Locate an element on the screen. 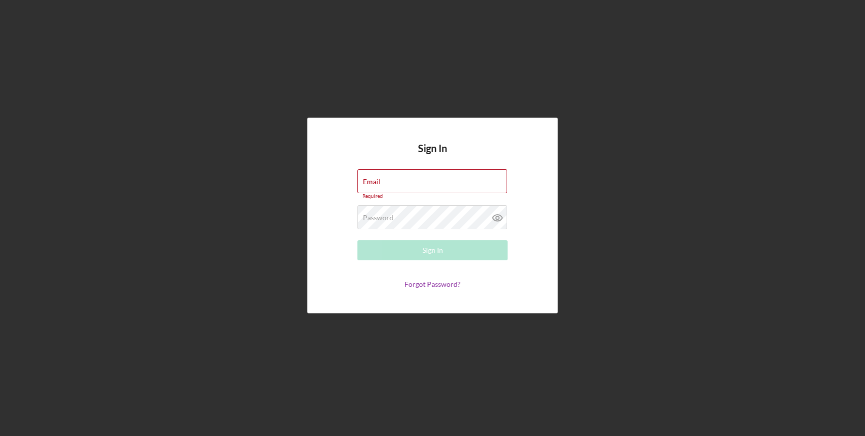 The width and height of the screenshot is (865, 436). div: Sign In is located at coordinates (432, 250).